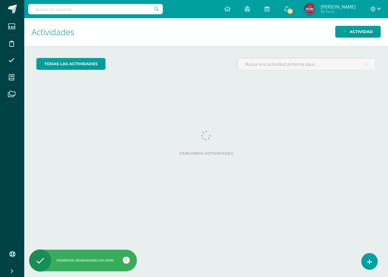 The height and width of the screenshot is (277, 388). Describe the element at coordinates (83, 260) in the screenshot. I see `div: Asistencia almacenada con éxito` at that location.